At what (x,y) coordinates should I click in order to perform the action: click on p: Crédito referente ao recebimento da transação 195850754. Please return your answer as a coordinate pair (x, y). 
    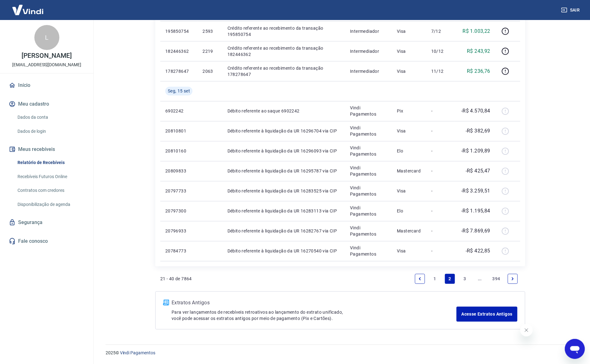
    Looking at the image, I should click on (284, 31).